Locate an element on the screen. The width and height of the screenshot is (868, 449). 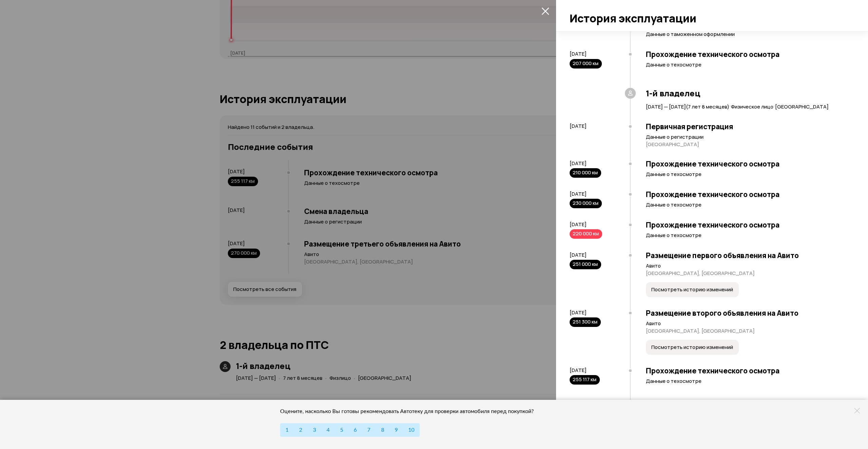
p: Данные о таможенном оформлении is located at coordinates (747, 34).